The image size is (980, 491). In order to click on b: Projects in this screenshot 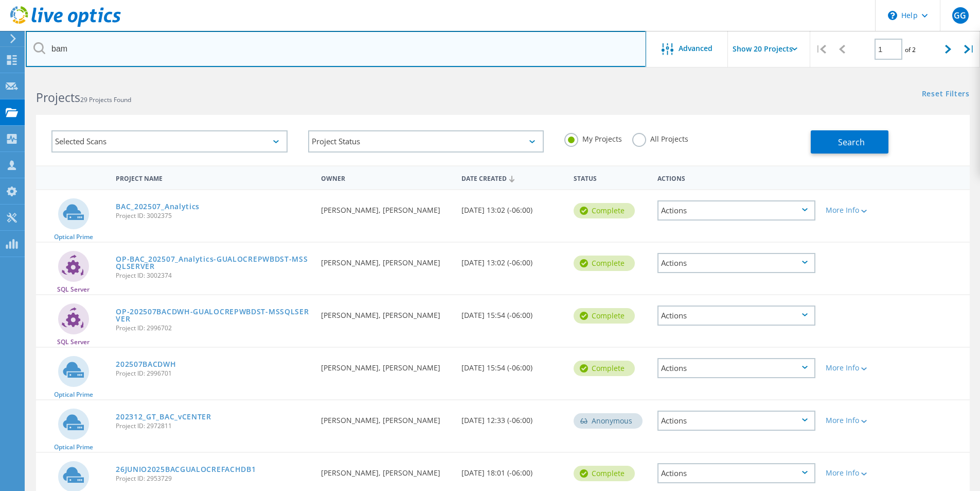, I will do `click(58, 97)`.